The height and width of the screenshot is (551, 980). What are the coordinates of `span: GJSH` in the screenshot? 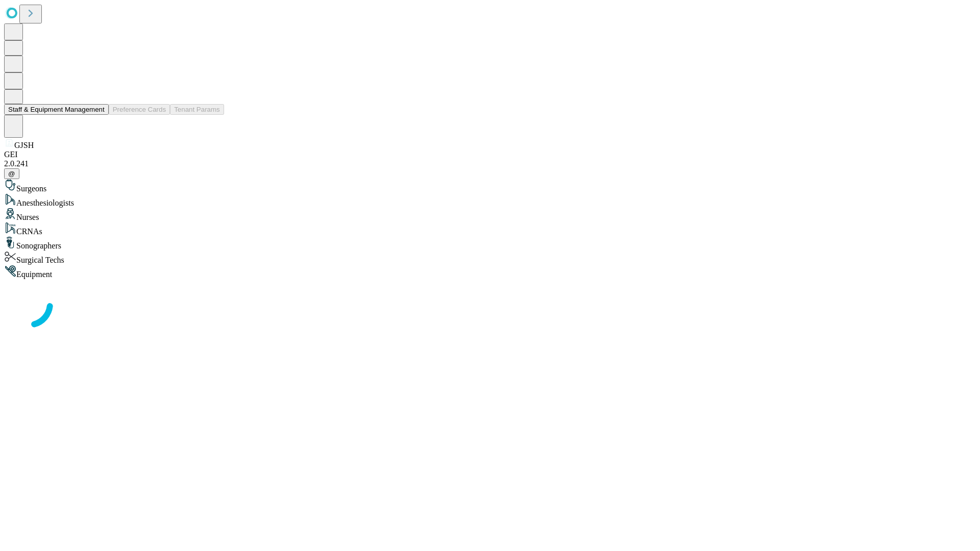 It's located at (24, 145).